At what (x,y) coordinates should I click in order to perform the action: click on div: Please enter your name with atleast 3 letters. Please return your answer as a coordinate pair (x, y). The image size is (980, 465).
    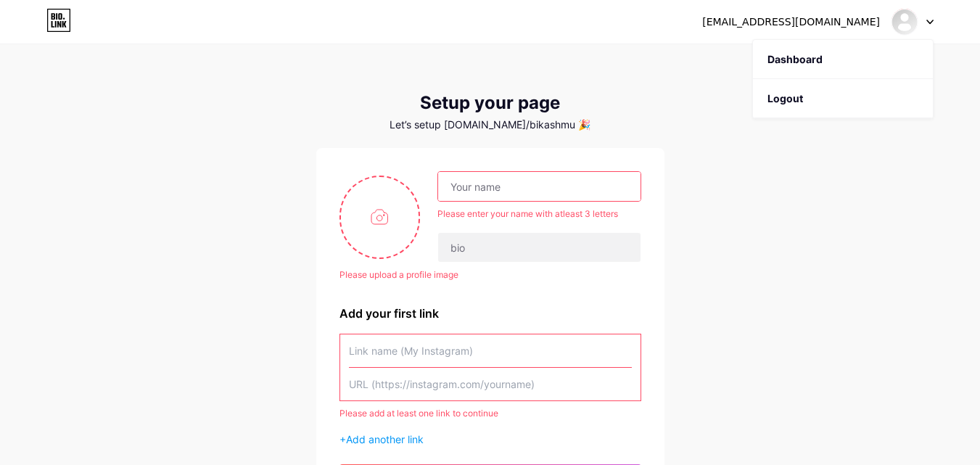
    Looking at the image, I should click on (539, 214).